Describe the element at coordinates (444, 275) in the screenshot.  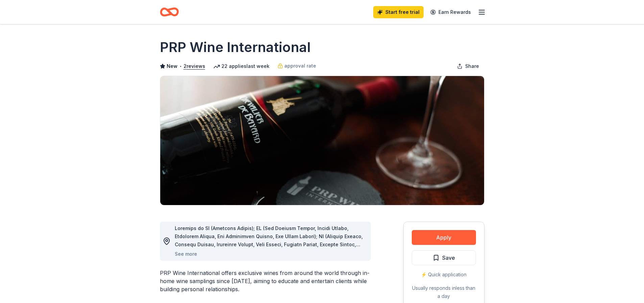
I see `div: ⚡️ Quick application` at that location.